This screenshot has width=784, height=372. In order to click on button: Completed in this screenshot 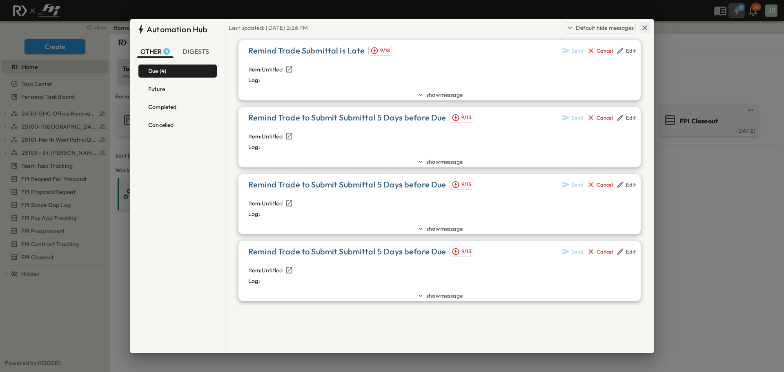, I will do `click(178, 107)`.